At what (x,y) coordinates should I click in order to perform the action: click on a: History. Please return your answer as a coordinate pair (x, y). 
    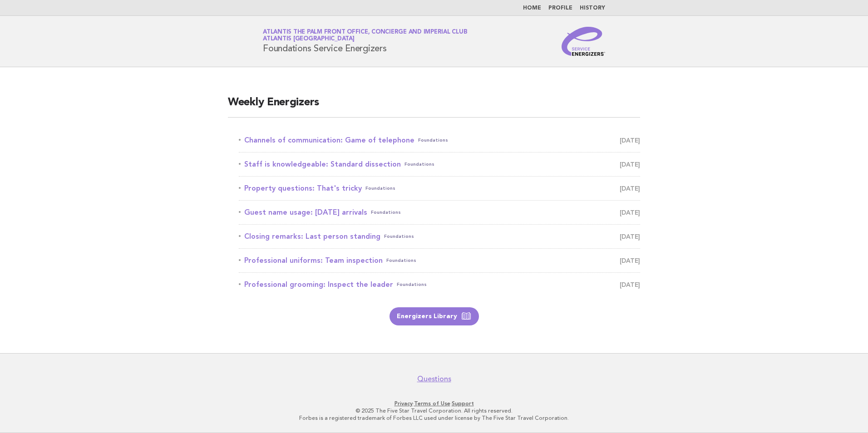
    Looking at the image, I should click on (592, 8).